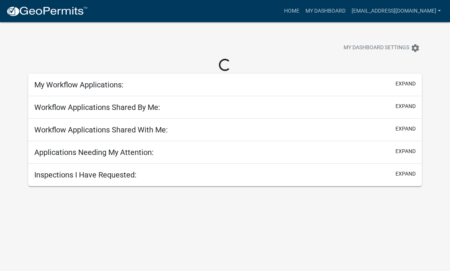 The height and width of the screenshot is (271, 450). What do you see at coordinates (85, 175) in the screenshot?
I see `h5: Inspections I Have Requested:` at bounding box center [85, 175].